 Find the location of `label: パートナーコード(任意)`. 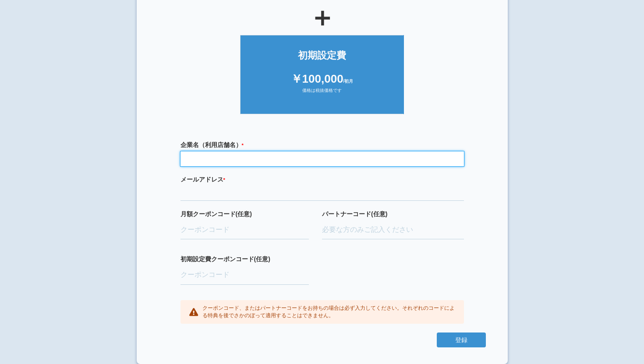

label: パートナーコード(任意) is located at coordinates (393, 214).